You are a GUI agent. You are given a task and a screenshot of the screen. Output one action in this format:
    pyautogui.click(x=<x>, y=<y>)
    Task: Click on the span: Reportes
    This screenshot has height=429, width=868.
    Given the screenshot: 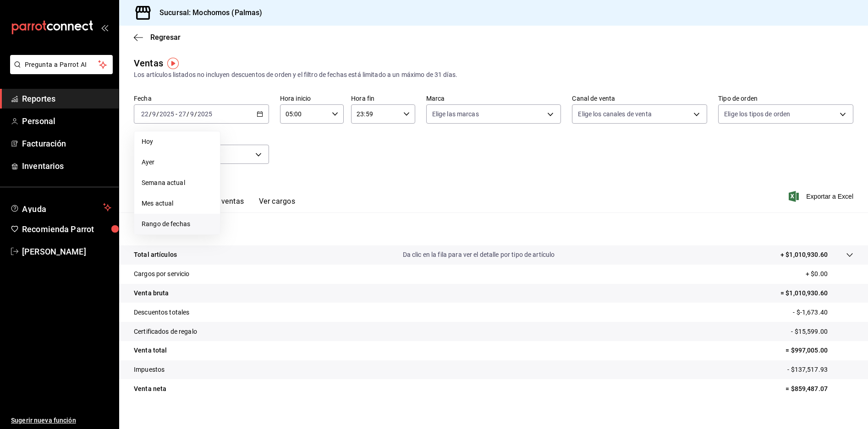 What is the action you would take?
    pyautogui.click(x=67, y=99)
    